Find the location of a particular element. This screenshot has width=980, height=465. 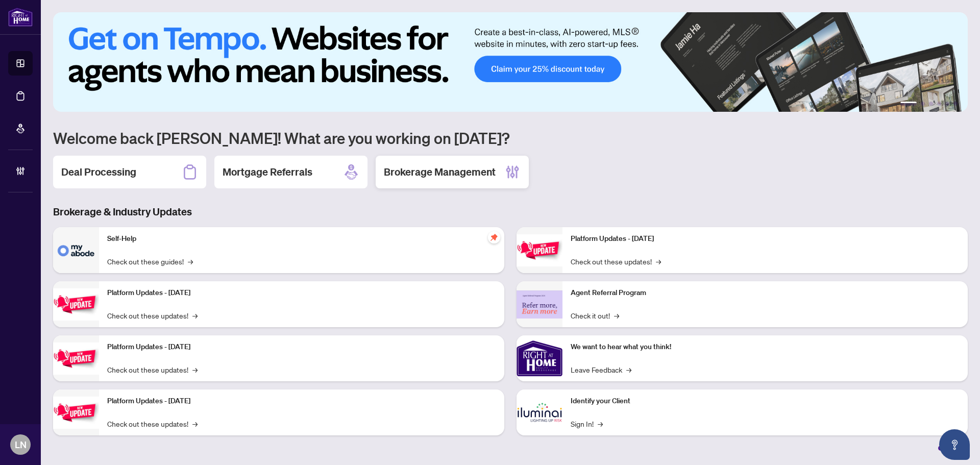

img: We want to hear what you think! is located at coordinates (539, 358).